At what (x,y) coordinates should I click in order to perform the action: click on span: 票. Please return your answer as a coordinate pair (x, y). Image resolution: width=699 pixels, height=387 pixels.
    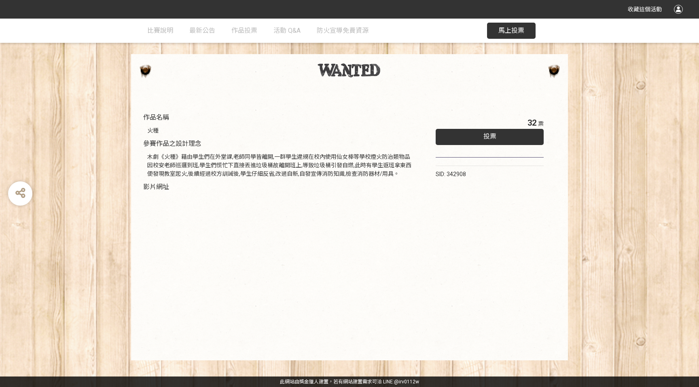
    Looking at the image, I should click on (541, 124).